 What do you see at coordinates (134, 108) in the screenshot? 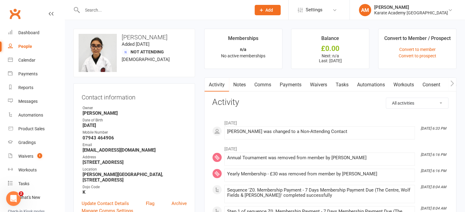
I see `div: Owner` at bounding box center [134, 108].